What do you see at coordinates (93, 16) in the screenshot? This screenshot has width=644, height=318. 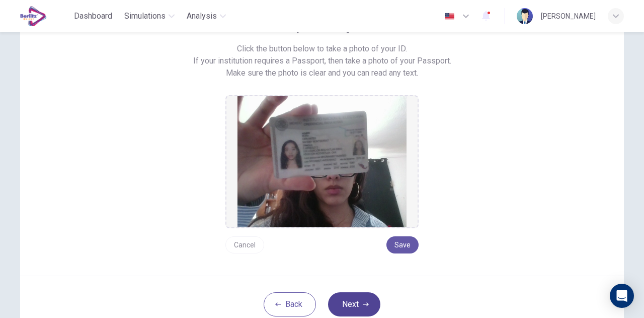 I see `a: Dashboard` at bounding box center [93, 16].